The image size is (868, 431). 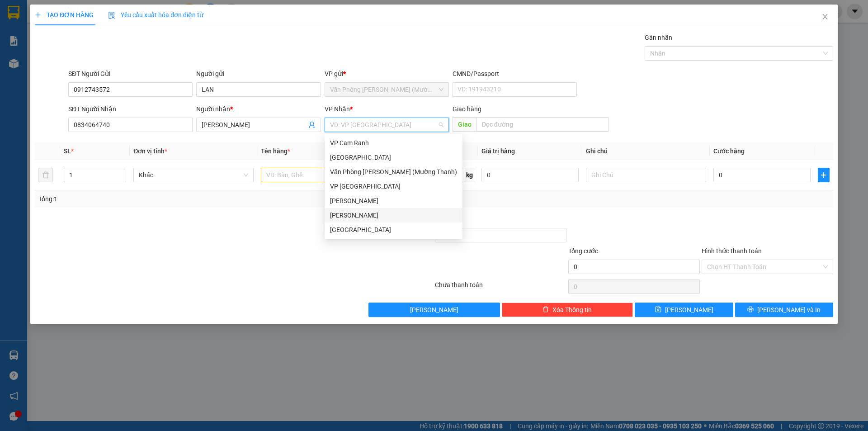 What do you see at coordinates (646, 175) in the screenshot?
I see `input: Ghi Chú` at bounding box center [646, 175].